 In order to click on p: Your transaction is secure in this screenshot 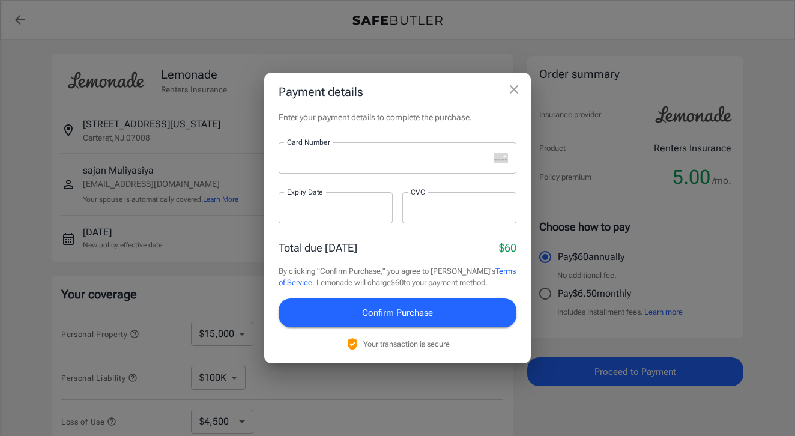, I will do `click(406, 343)`.